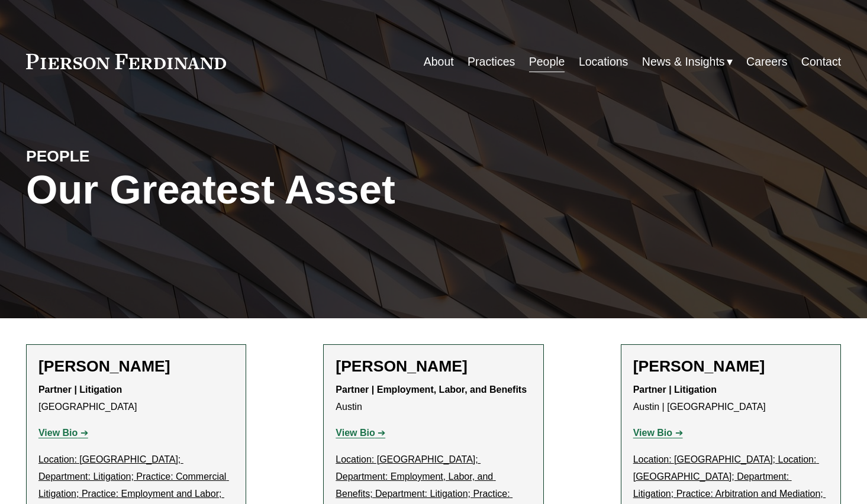 The width and height of the screenshot is (867, 504). I want to click on a: Careers, so click(766, 61).